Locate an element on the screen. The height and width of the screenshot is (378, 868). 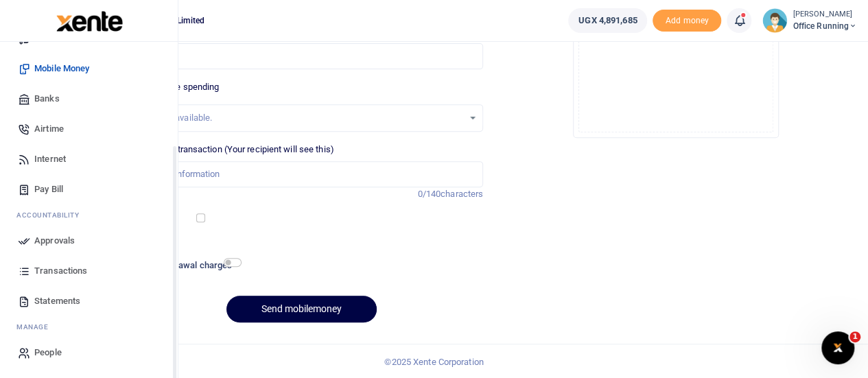
li: Toup your wallet is located at coordinates (687, 21).